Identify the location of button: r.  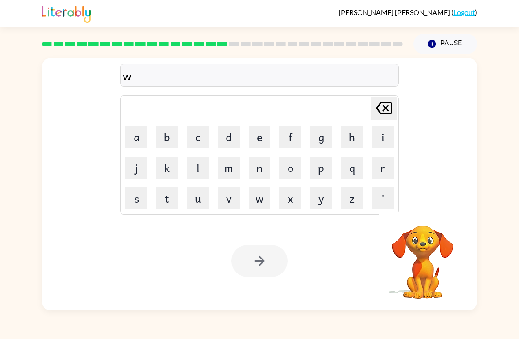
(382, 167).